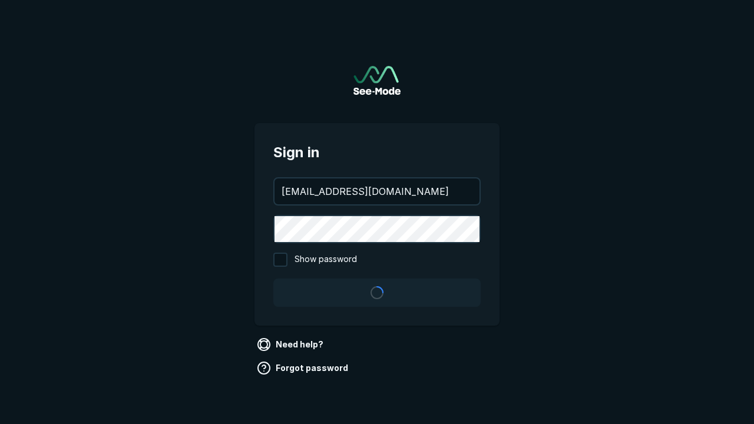  I want to click on img: See-Mode Logo, so click(377, 80).